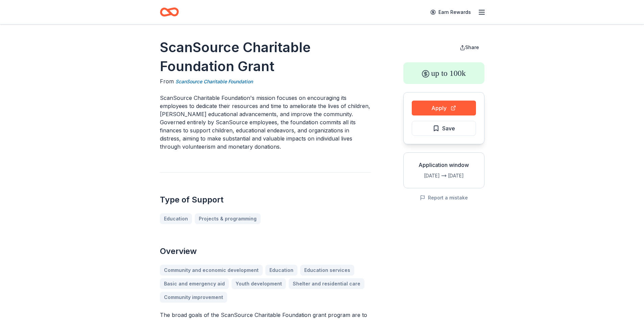 The image size is (644, 320). I want to click on span: Share, so click(472, 47).